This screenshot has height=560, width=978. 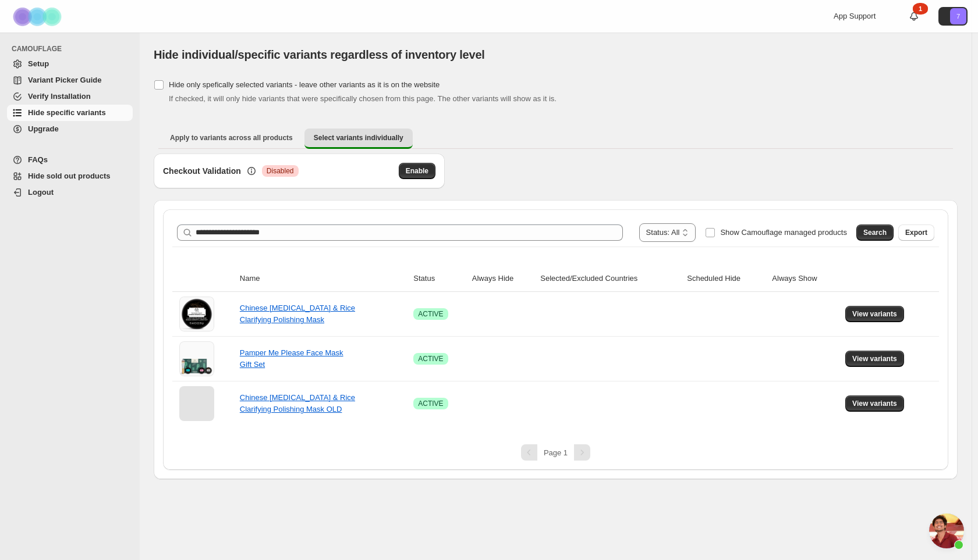 I want to click on span: Hide sold out products, so click(x=70, y=176).